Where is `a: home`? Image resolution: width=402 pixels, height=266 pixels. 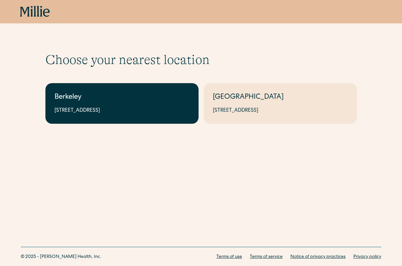 a: home is located at coordinates (35, 12).